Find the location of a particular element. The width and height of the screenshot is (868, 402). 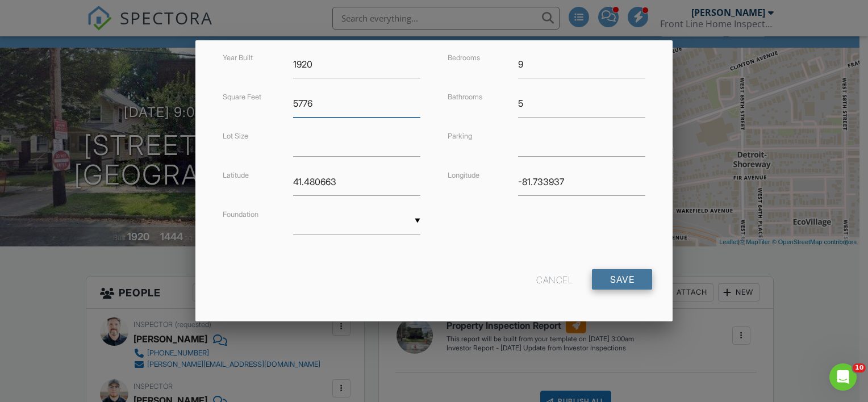

label: Parking is located at coordinates (459, 136).